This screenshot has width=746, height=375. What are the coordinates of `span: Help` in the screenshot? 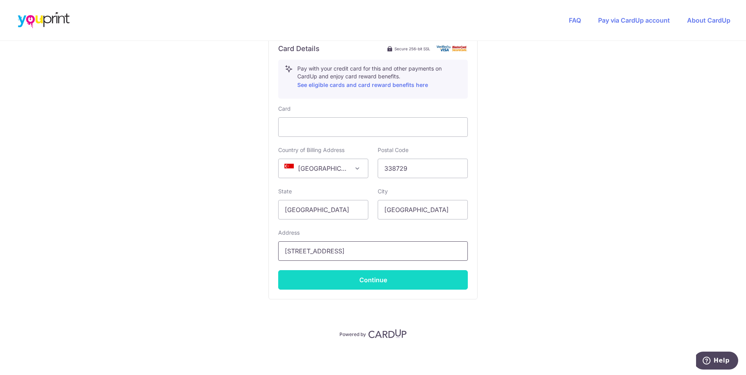 It's located at (25, 9).